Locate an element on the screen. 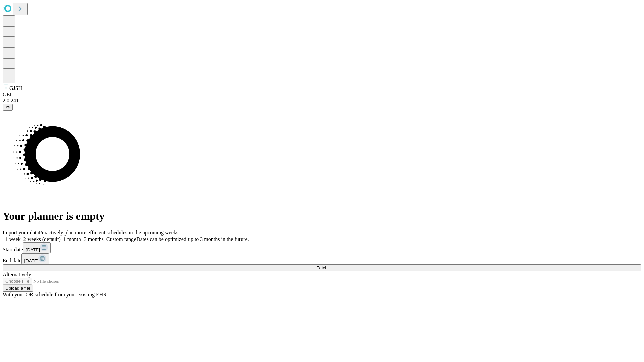 The height and width of the screenshot is (362, 644). button: Upload a file is located at coordinates (18, 288).